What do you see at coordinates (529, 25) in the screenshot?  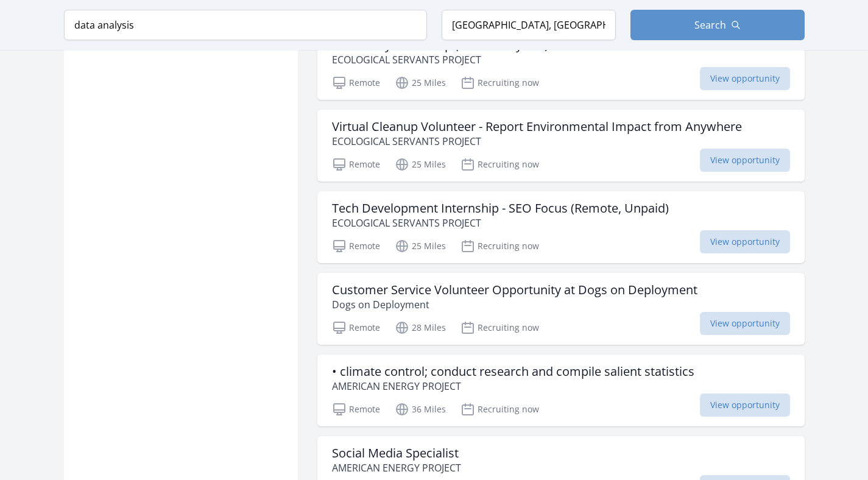 I see `input: Location` at bounding box center [529, 25].